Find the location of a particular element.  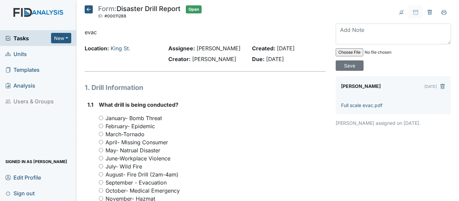

div: Disaster Drill Report is located at coordinates (139, 13).